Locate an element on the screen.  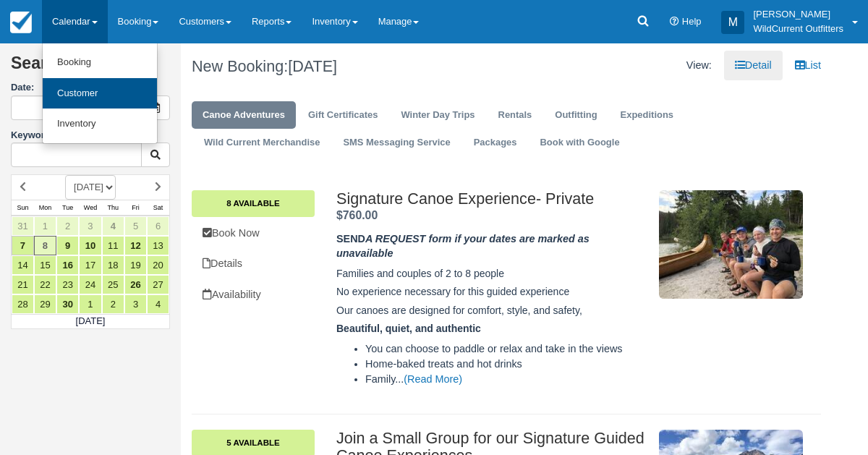
li: Home-baked treats and hot drinks is located at coordinates (506, 364).